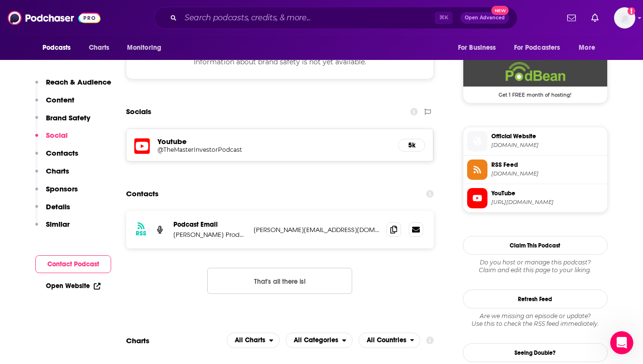 This screenshot has height=364, width=643. I want to click on button: Contact Podcast, so click(73, 263).